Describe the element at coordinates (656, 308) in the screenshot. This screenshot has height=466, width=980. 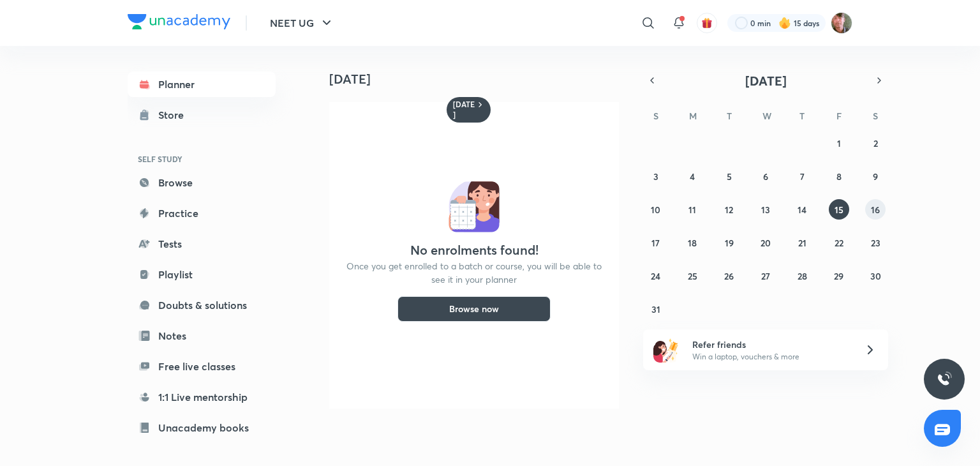
I see `button: August 31, 2025` at that location.